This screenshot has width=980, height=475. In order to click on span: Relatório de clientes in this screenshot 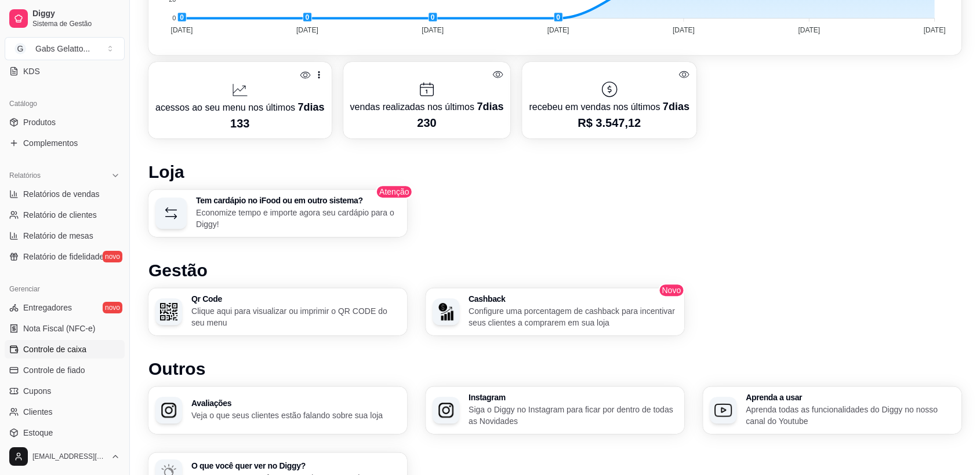, I will do `click(60, 215)`.